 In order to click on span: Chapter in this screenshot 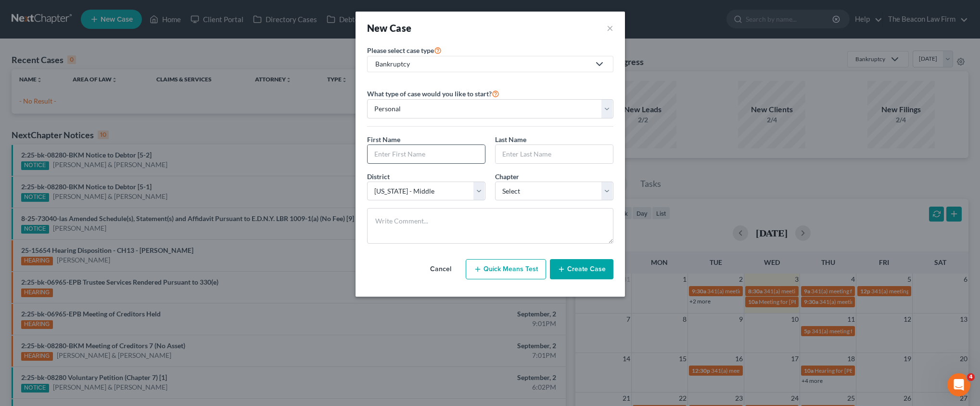, I will do `click(507, 176)`.